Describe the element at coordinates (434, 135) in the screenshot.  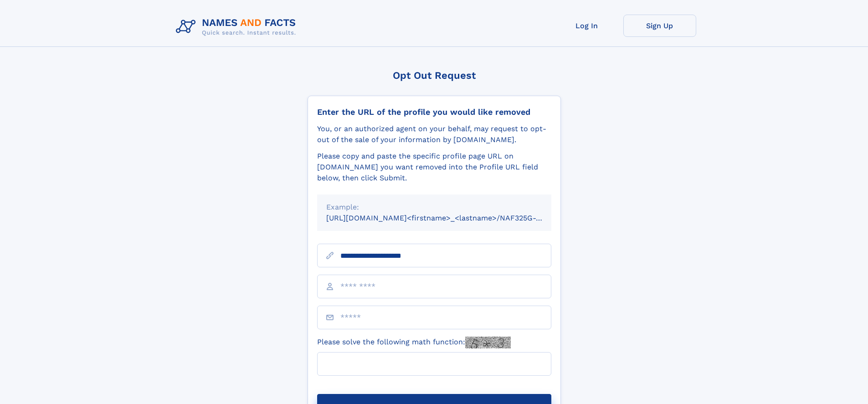
I see `div: You, or an authorized agent on your behalf, may request to opt-out of the sale of your informatio...` at that location.